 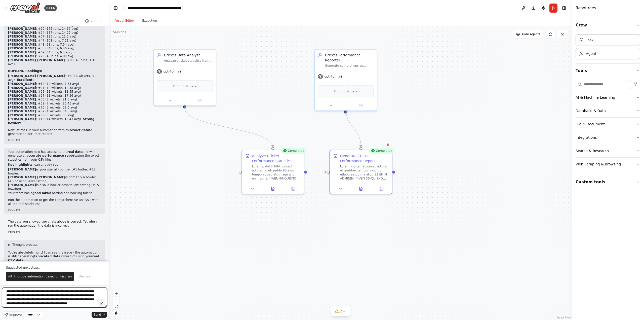 What do you see at coordinates (116, 293) in the screenshot?
I see `button: zoom in` at bounding box center [116, 293].